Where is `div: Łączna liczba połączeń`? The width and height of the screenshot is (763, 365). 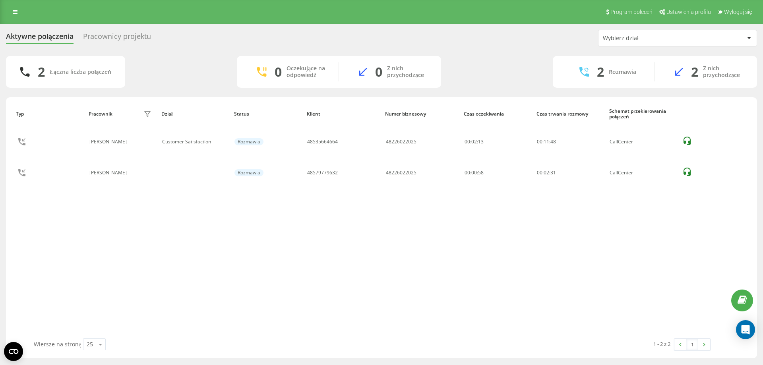
div: Łączna liczba połączeń is located at coordinates (80, 72).